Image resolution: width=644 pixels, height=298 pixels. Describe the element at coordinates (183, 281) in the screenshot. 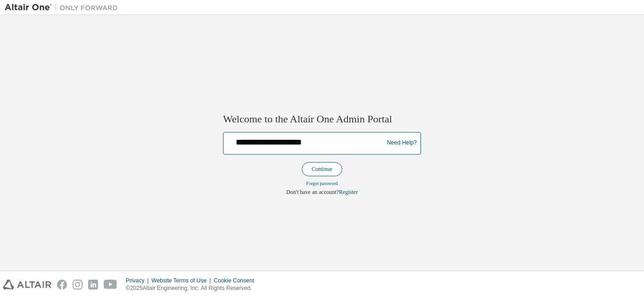

I see `div: Website Terms of Use` at that location.